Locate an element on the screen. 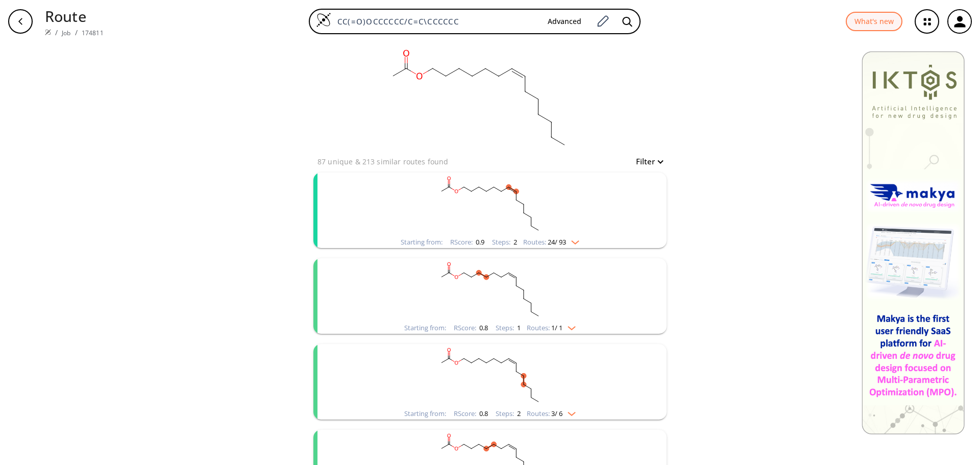 The width and height of the screenshot is (980, 465). a: Job is located at coordinates (66, 33).